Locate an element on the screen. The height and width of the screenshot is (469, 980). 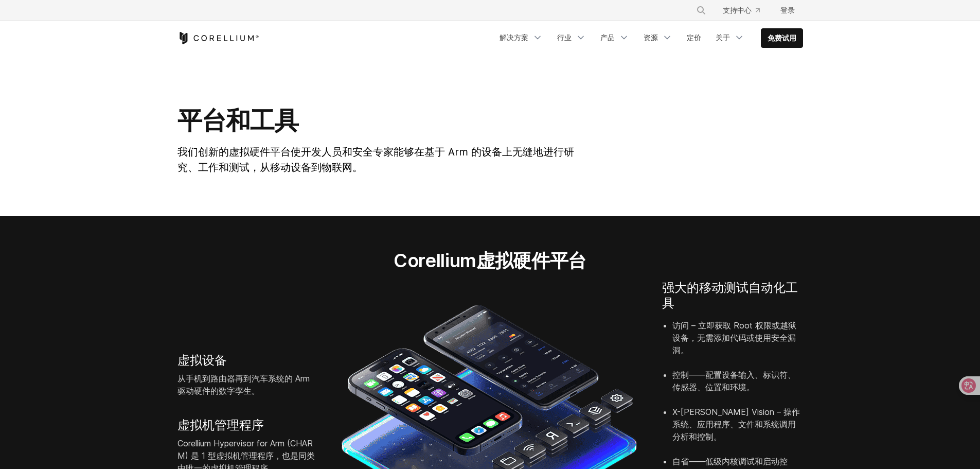
button: 搜索 is located at coordinates (701, 10).